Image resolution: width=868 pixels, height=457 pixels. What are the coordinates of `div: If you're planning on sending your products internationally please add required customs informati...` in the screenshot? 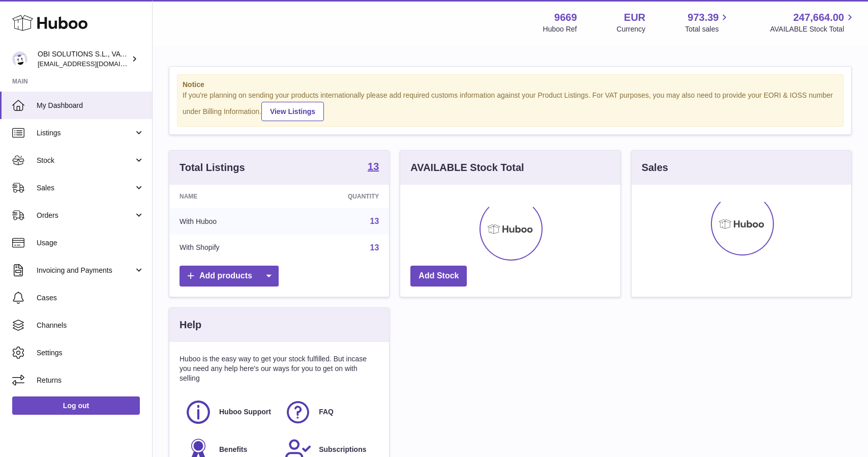 It's located at (510, 106).